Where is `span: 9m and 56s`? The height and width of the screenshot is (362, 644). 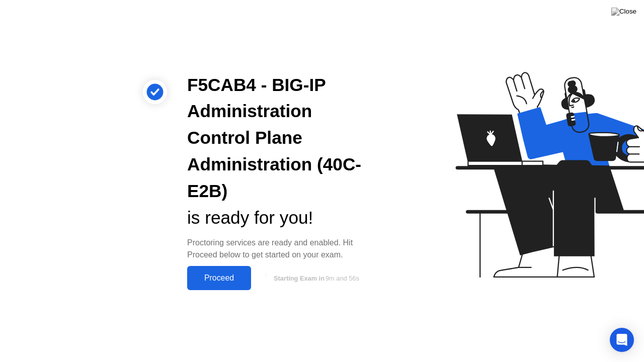
span: 9m and 56s is located at coordinates (342, 278).